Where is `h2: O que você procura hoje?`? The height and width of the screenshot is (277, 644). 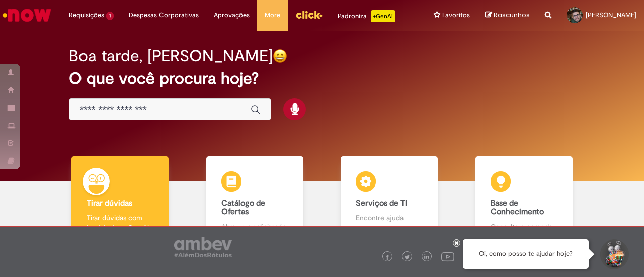
h2: O que você procura hoje? is located at coordinates (321, 79).